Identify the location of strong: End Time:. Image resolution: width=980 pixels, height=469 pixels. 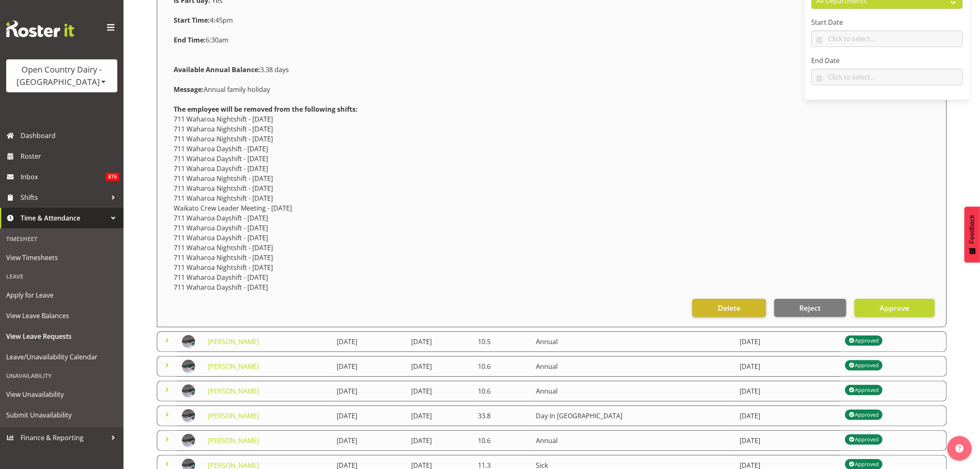
(190, 40).